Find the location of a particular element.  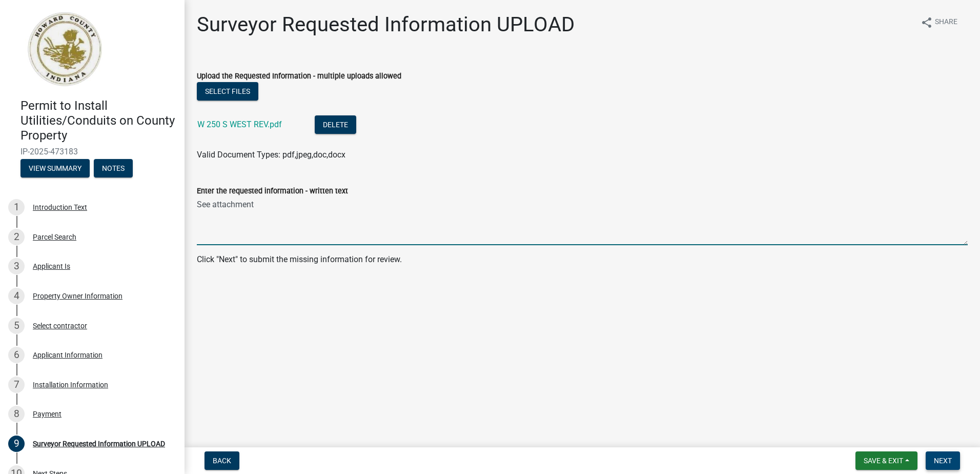

div: Payment is located at coordinates (47, 414).